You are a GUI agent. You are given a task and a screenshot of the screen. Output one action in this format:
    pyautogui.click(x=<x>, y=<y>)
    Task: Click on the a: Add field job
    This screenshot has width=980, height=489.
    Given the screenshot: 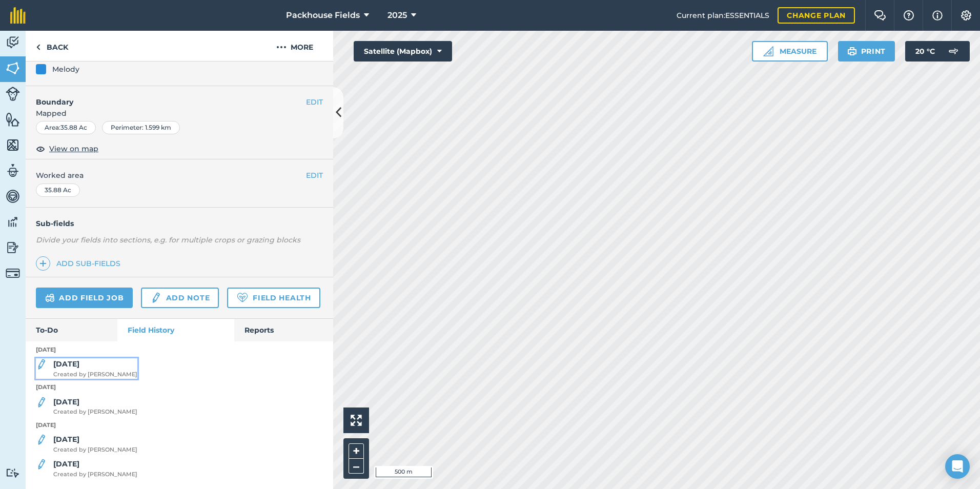 What is the action you would take?
    pyautogui.click(x=84, y=297)
    